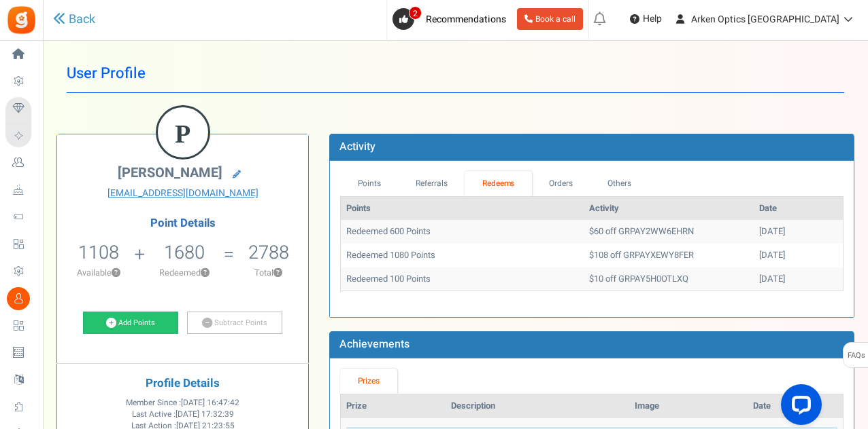 The image size is (868, 429). Describe the element at coordinates (651, 19) in the screenshot. I see `span: Help` at that location.